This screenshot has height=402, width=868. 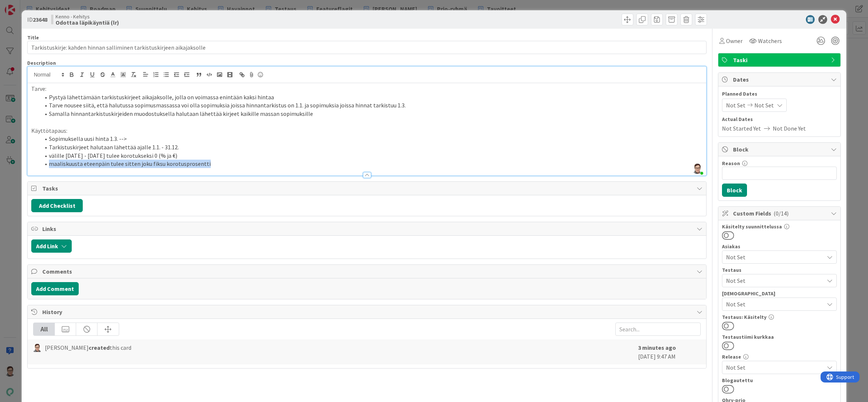 What do you see at coordinates (57, 206) in the screenshot?
I see `button: Add Checklist` at bounding box center [57, 206].